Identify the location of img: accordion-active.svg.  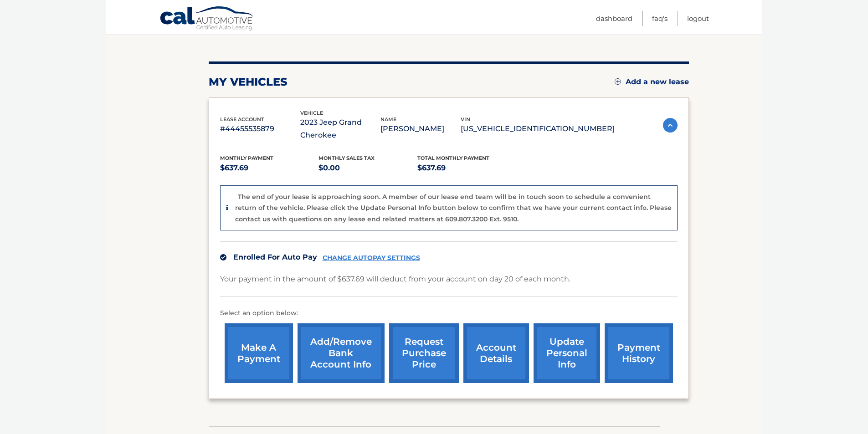
(670, 125).